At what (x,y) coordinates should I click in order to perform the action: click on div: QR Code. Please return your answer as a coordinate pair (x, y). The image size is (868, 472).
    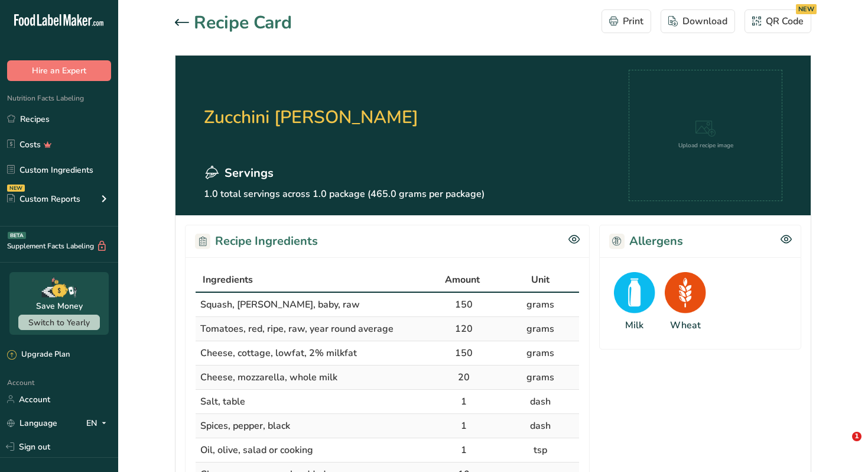
    Looking at the image, I should click on (778, 21).